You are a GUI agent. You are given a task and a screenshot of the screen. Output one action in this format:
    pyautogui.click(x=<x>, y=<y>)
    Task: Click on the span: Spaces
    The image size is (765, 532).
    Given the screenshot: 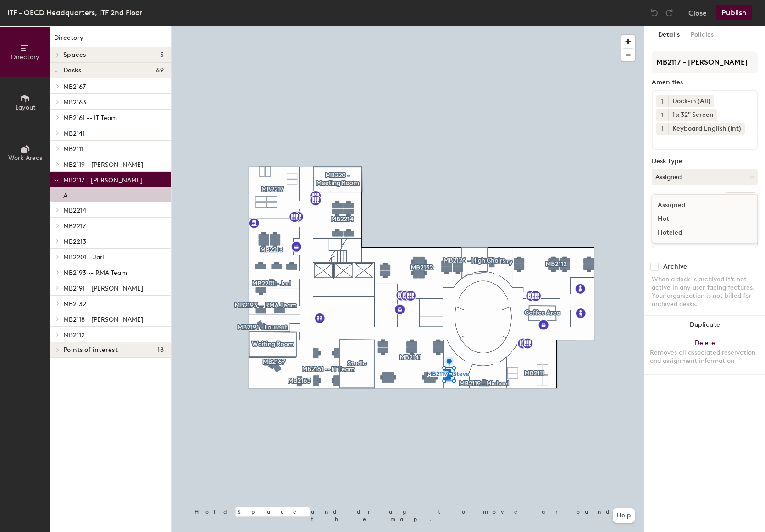 What is the action you would take?
    pyautogui.click(x=74, y=55)
    